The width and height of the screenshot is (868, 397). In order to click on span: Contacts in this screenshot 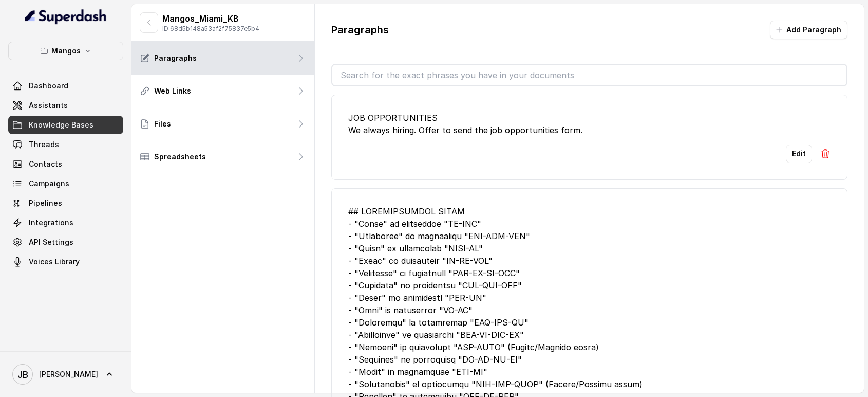, I will do `click(45, 164)`.